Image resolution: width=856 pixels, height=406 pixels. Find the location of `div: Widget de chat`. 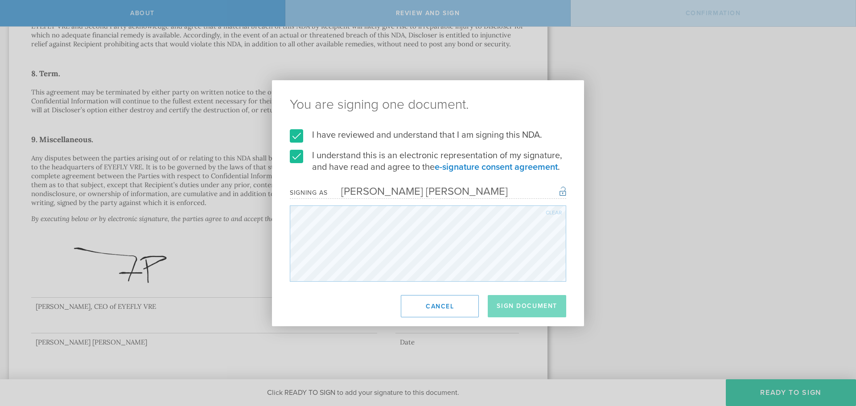

div: Widget de chat is located at coordinates (833, 358).